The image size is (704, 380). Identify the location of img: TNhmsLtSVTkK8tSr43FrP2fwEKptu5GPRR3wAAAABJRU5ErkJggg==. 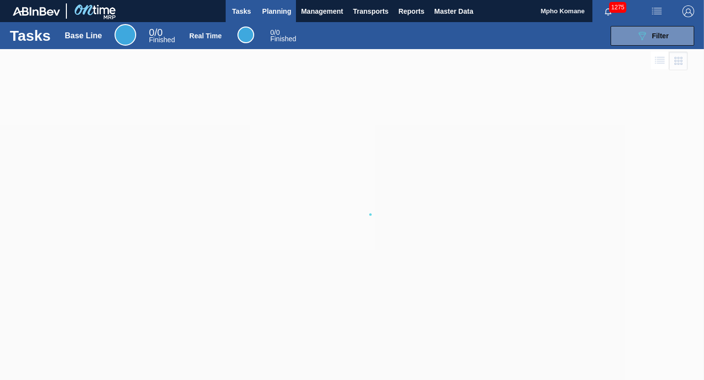
(36, 11).